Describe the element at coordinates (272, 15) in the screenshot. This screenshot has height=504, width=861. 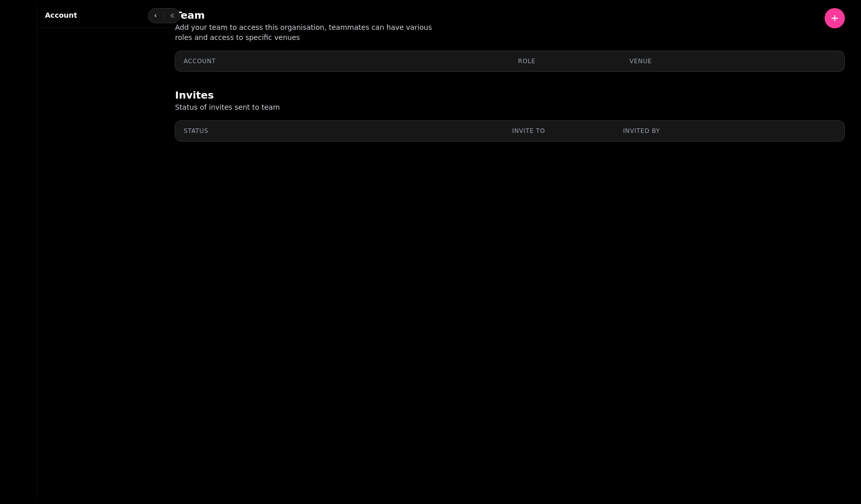
I see `h2: Team` at that location.